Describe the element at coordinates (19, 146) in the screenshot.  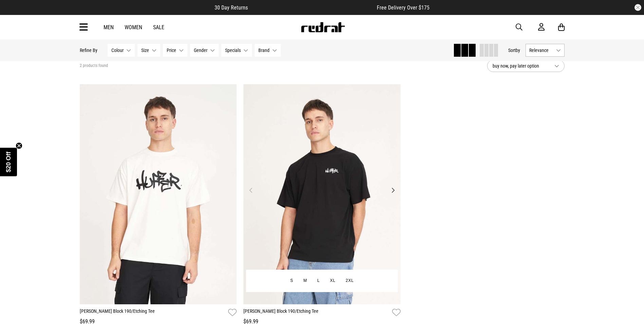
I see `button: Close teaser` at that location.